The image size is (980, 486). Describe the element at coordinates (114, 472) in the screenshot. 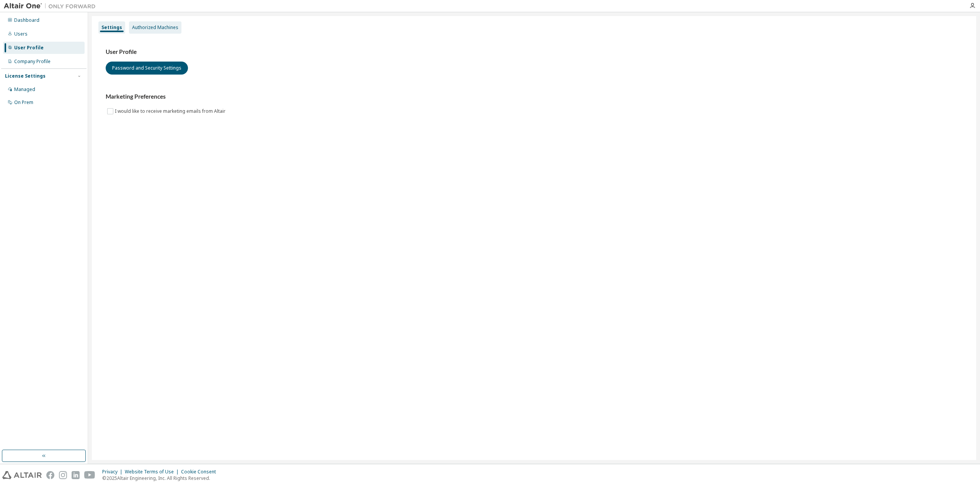

I see `div: Privacy` at that location.